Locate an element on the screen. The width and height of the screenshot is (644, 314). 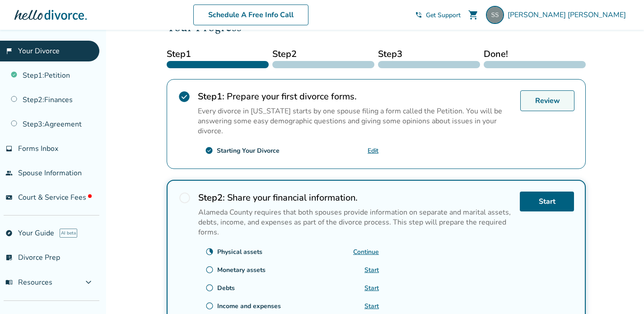
a: Review is located at coordinates (548, 100).